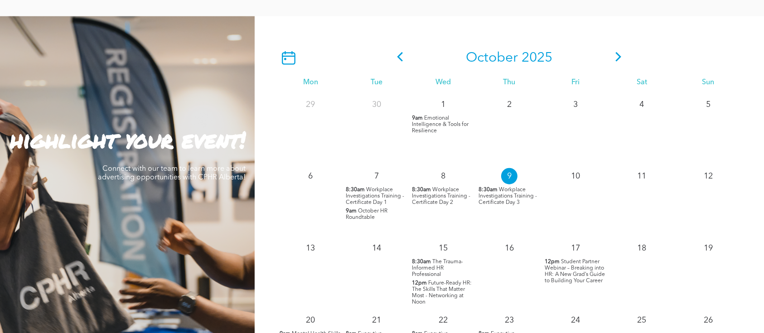 The height and width of the screenshot is (333, 764). I want to click on div: Mon, so click(310, 82).